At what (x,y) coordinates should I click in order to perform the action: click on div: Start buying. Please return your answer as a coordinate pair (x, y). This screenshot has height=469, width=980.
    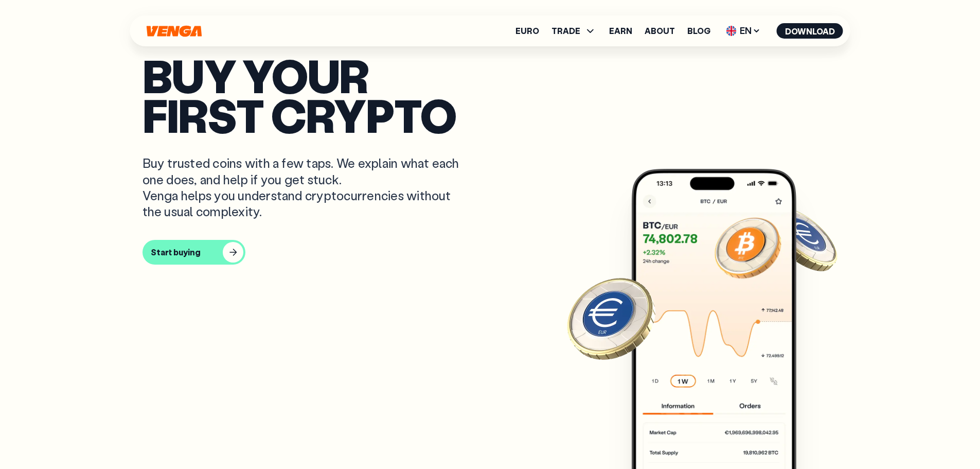
    Looking at the image, I should click on (175, 252).